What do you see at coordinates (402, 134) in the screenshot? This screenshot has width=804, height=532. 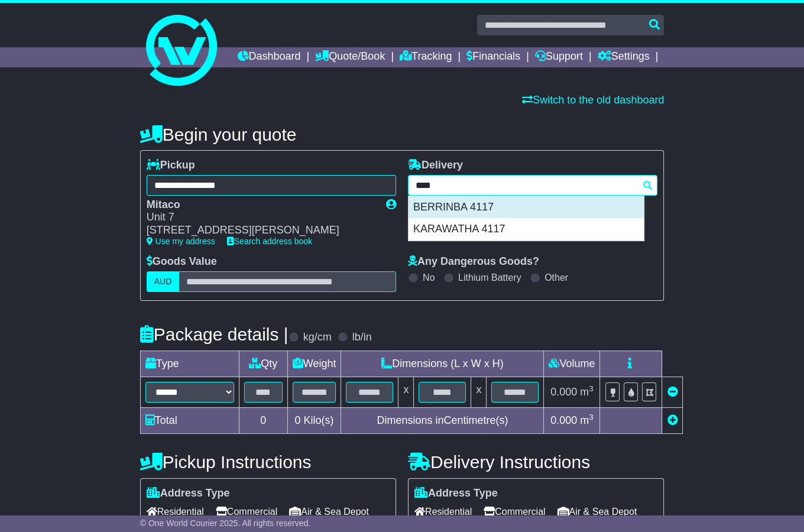 I see `h4: Begin your quote` at bounding box center [402, 134].